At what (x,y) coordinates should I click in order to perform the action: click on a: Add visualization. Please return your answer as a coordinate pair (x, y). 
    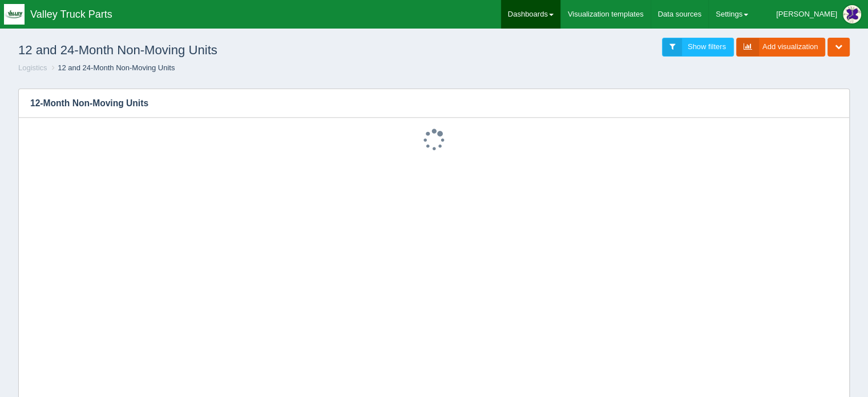
    Looking at the image, I should click on (780, 47).